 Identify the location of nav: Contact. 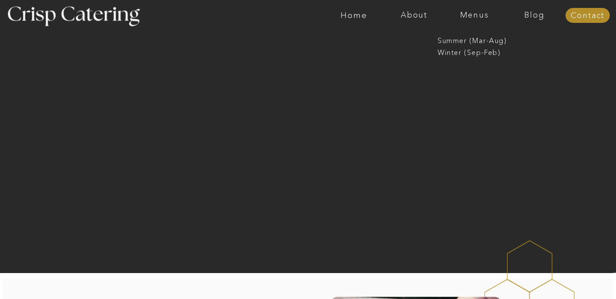
(588, 16).